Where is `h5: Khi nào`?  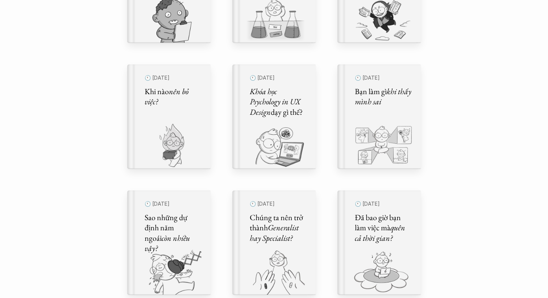
h5: Khi nào is located at coordinates (173, 97).